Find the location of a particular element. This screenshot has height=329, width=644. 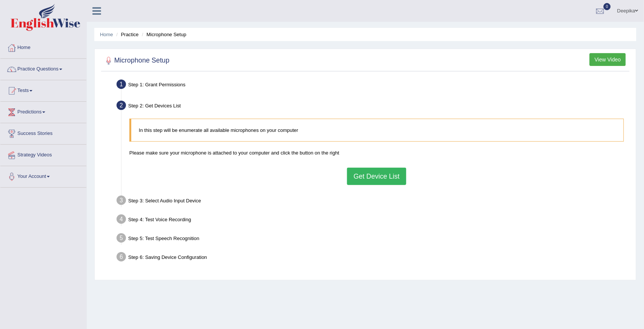

a: Success Stories is located at coordinates (43, 133).